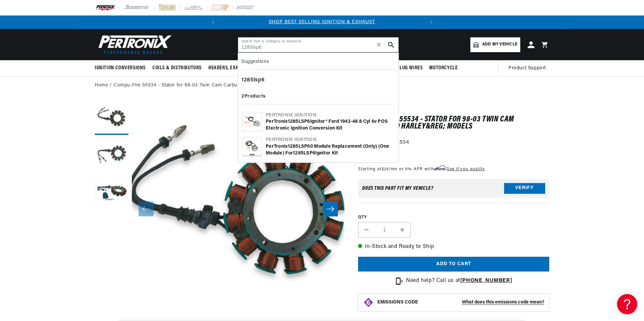 The image size is (644, 321). I want to click on span: $24, so click(385, 169).